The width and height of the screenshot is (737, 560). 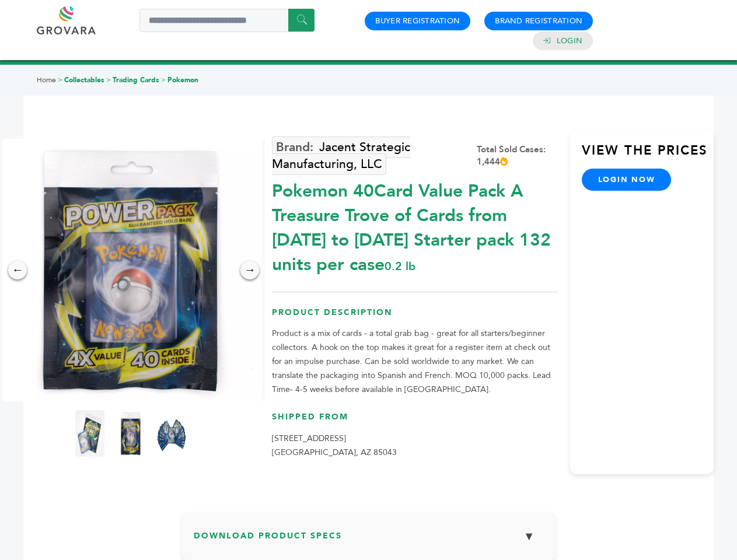 I want to click on h3: Shipped From, so click(x=415, y=421).